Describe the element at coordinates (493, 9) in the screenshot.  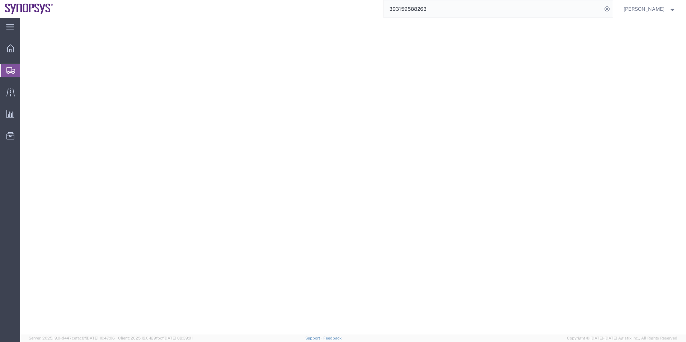
I see `input: Search for shipment number, reference number` at that location.